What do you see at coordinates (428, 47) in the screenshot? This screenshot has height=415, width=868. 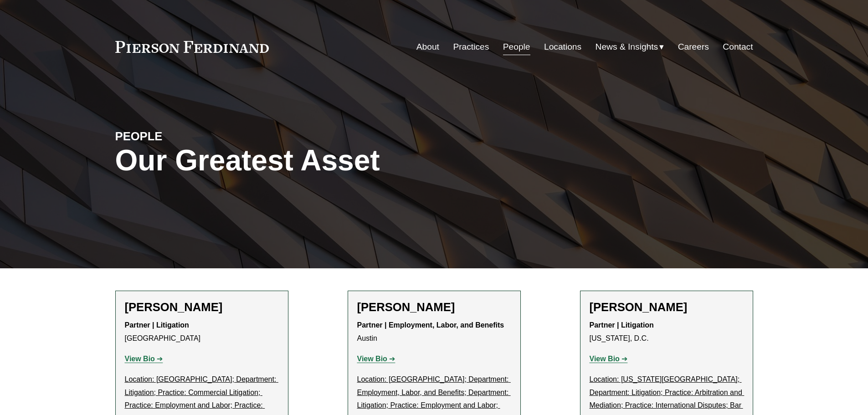 I see `a: About` at bounding box center [428, 47].